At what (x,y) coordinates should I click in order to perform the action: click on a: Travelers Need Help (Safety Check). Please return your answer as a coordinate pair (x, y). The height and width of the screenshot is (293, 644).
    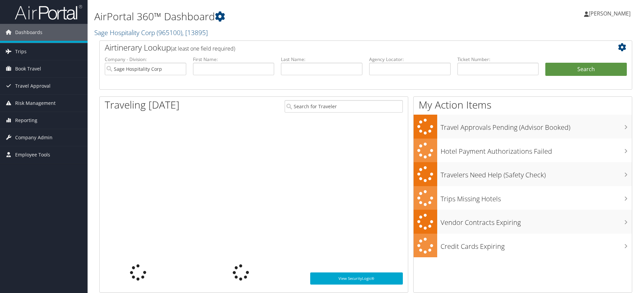
    Looking at the image, I should click on (523, 174).